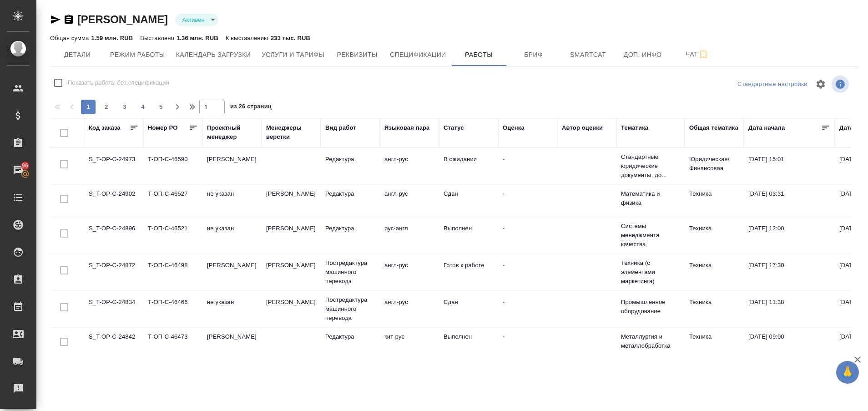 Image resolution: width=868 pixels, height=411 pixels. I want to click on p: Системы менеджмента качества, so click(650, 235).